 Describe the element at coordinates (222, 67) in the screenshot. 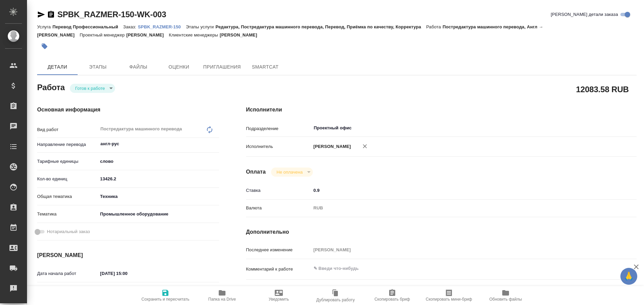

I see `span: Приглашения` at that location.